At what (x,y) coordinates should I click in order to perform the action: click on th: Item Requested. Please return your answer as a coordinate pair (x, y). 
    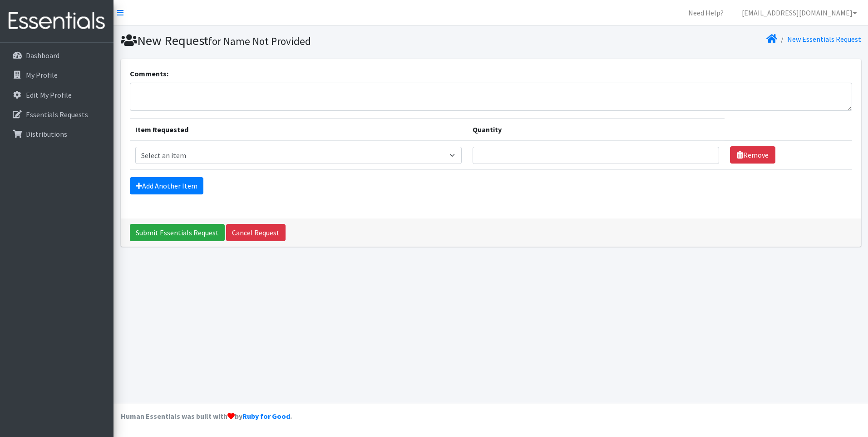
    Looking at the image, I should click on (298, 129).